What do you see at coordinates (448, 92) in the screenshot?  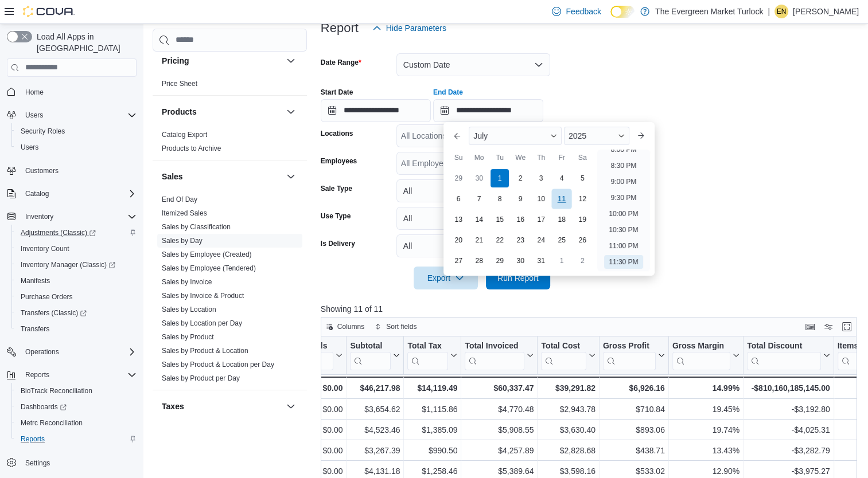 I see `label: End Date` at bounding box center [448, 92].